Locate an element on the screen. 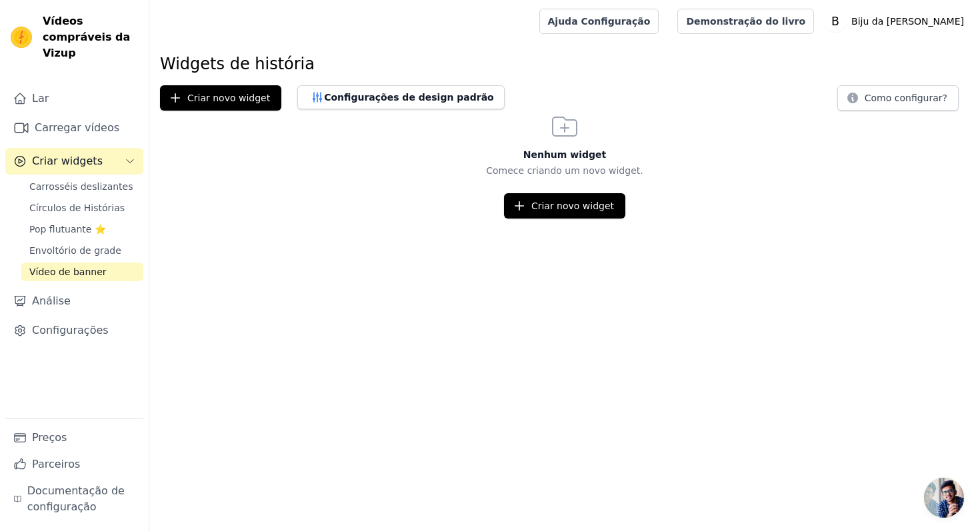 The image size is (980, 531). button: Criar widgets is located at coordinates (74, 161).